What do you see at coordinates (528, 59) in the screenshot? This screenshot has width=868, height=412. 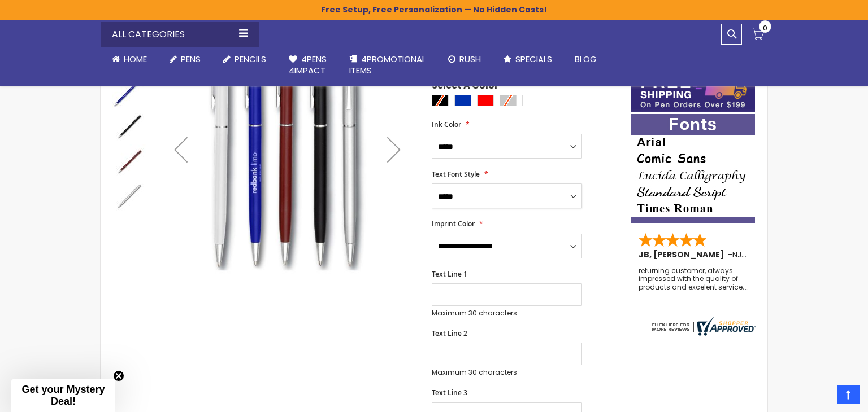 I see `a: Specials` at bounding box center [528, 59].